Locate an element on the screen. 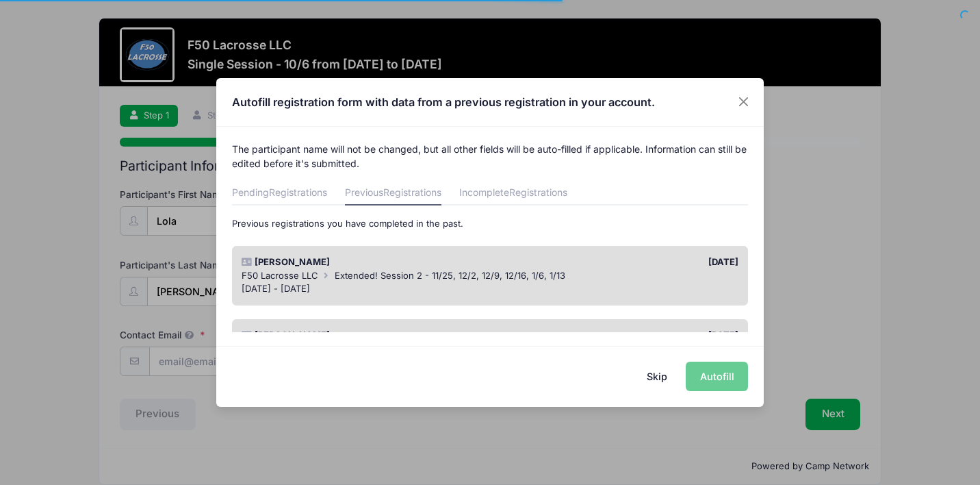 The width and height of the screenshot is (980, 485). p: Previous registrations you have completed in the past. is located at coordinates (490, 224).